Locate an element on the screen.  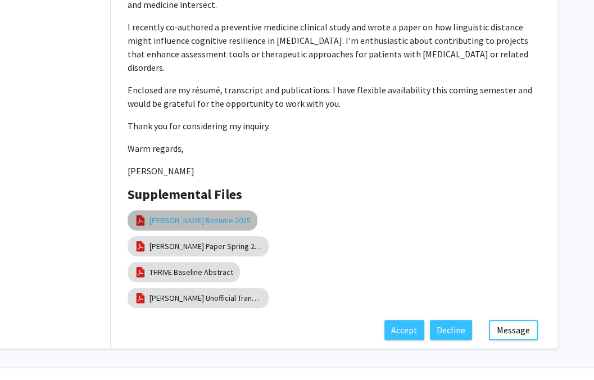
button: Accept is located at coordinates (404, 330).